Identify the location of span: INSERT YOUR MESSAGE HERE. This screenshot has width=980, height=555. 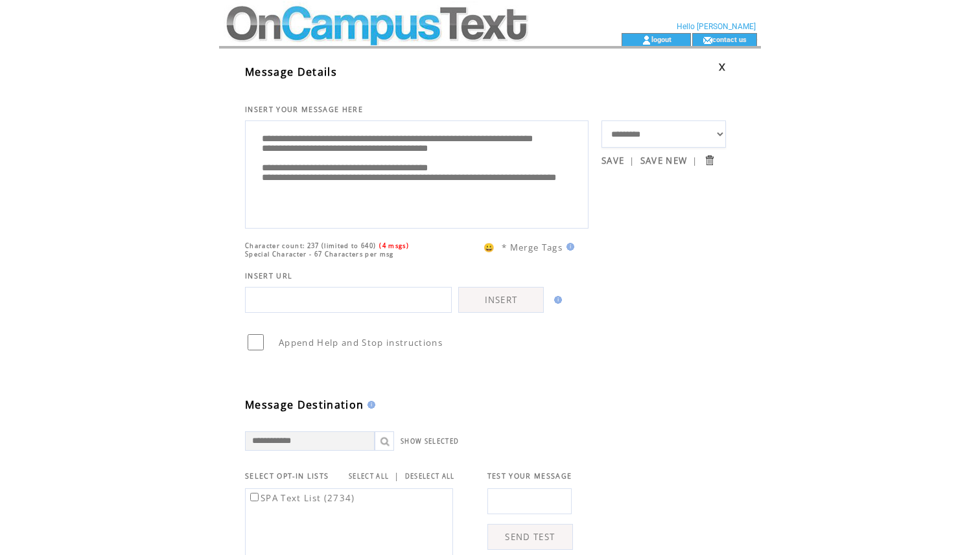
(304, 109).